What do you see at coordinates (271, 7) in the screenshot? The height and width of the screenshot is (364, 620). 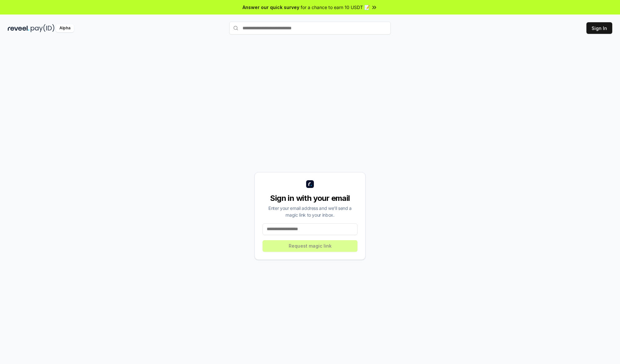 I see `span: Answer our quick survey` at bounding box center [271, 7].